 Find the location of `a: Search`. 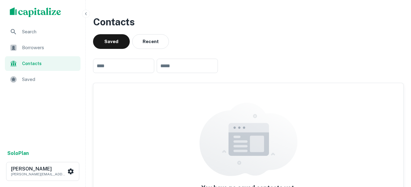

a: Search is located at coordinates (43, 32).